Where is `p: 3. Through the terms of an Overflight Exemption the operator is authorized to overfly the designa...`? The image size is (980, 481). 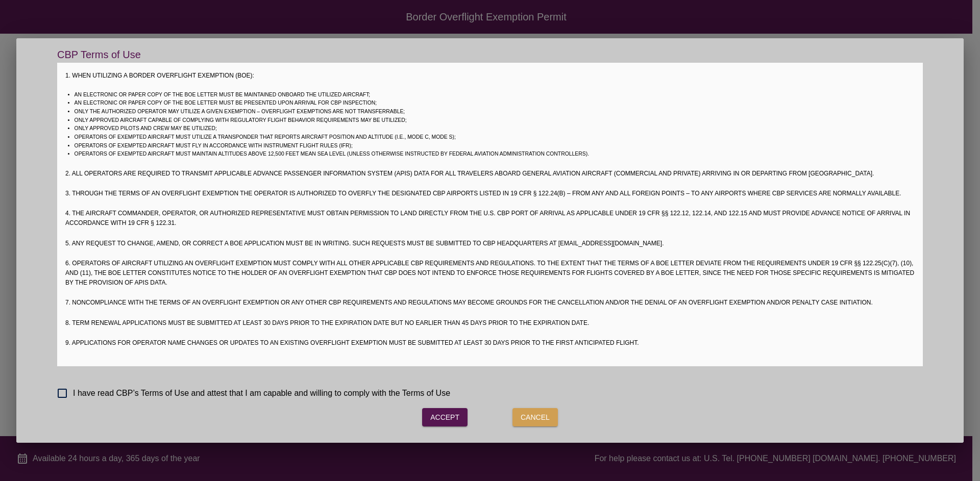
p: 3. Through the terms of an Overflight Exemption the operator is authorized to overfly the designa... is located at coordinates (490, 193).